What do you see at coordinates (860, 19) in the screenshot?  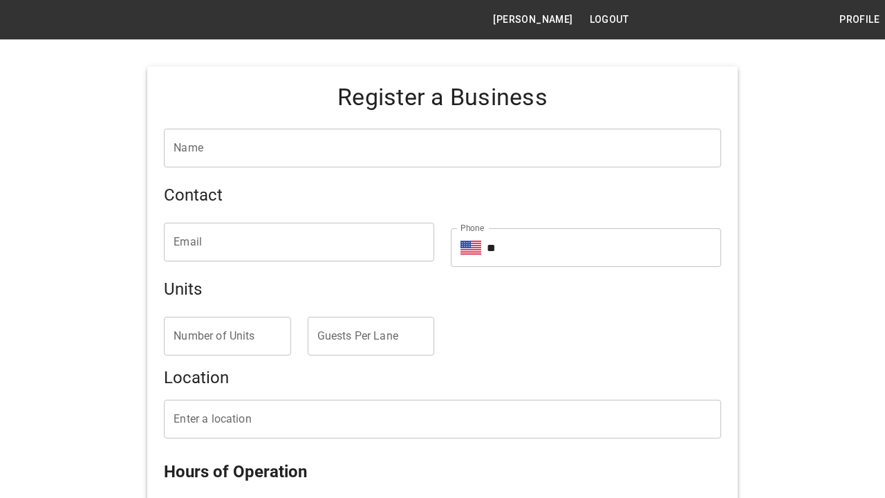 I see `button: Profile` at bounding box center [860, 19].